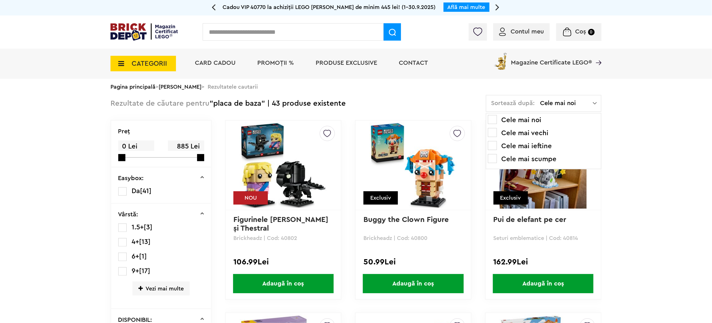 This screenshot has height=323, width=712. I want to click on a: Contact, so click(413, 63).